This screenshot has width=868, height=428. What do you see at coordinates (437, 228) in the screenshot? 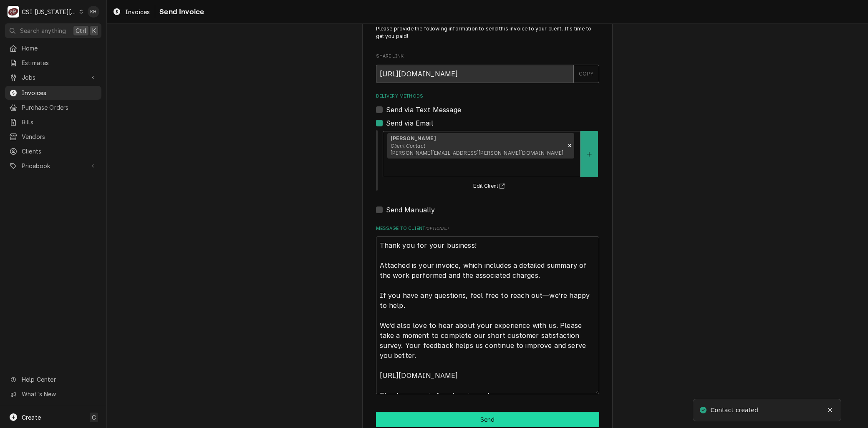
I see `span: ( optional )` at bounding box center [437, 228].